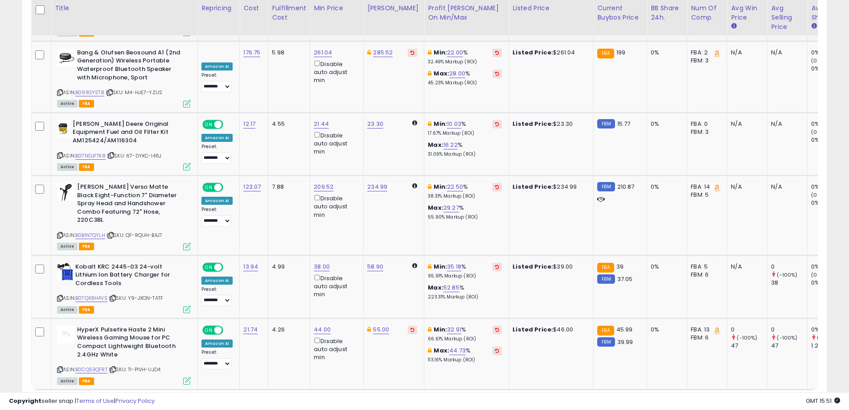 The height and width of the screenshot is (410, 849). I want to click on div: 4.55, so click(287, 124).